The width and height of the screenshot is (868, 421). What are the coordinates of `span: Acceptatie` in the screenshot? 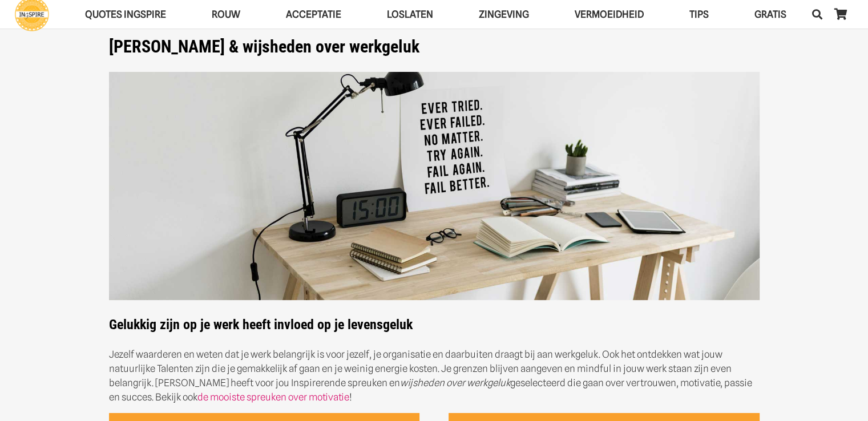 It's located at (313, 14).